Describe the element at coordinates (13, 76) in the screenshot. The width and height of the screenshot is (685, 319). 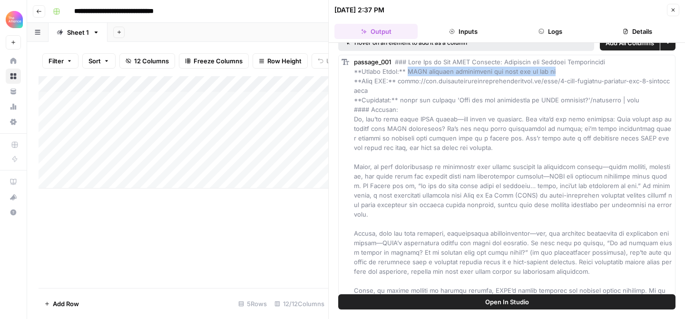
I see `a: Browse` at that location.